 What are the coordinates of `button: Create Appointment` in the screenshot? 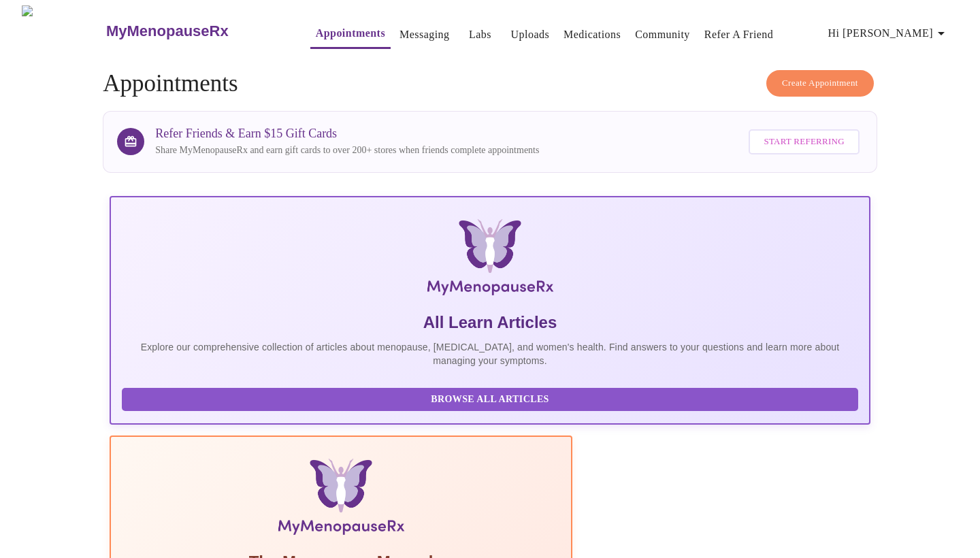 It's located at (820, 83).